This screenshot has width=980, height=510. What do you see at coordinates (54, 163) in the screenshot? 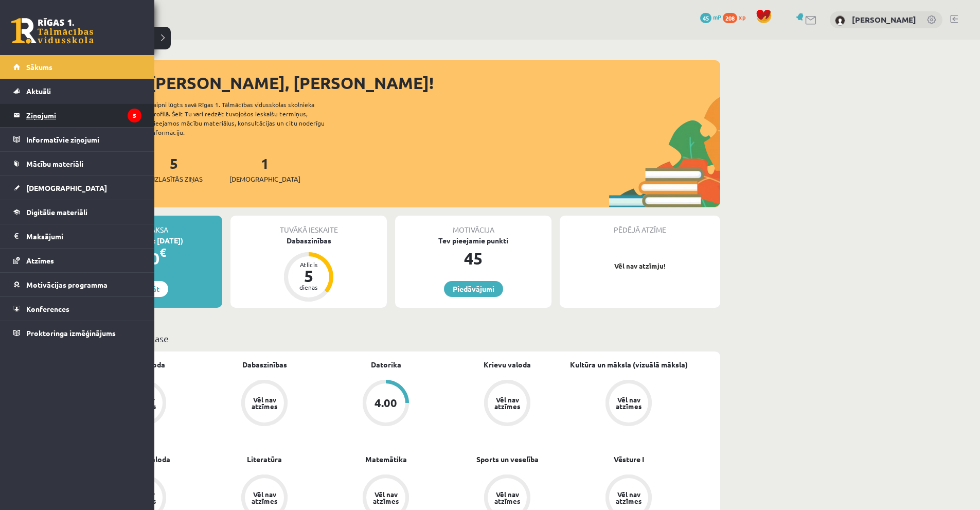
I see `span: Mācību materiāli` at bounding box center [54, 163].